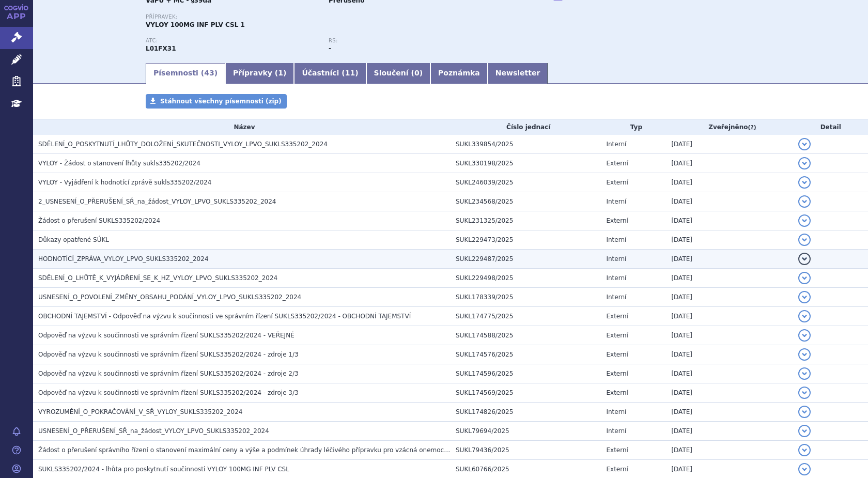 The height and width of the screenshot is (478, 868). Describe the element at coordinates (417, 73) in the screenshot. I see `span: 0` at that location.